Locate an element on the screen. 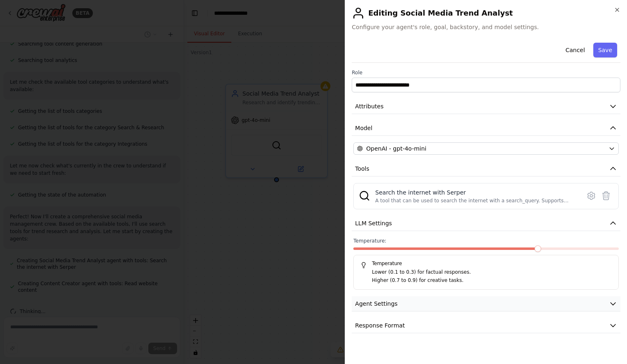  button: Attributes is located at coordinates (486, 106).